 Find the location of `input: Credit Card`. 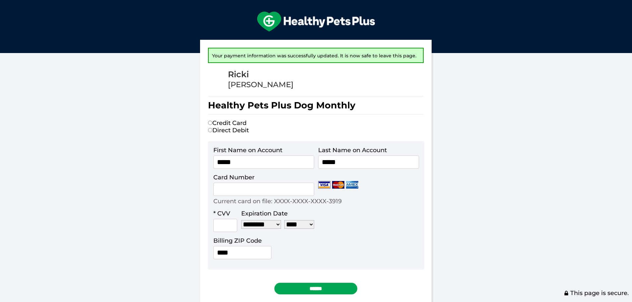

input: Credit Card is located at coordinates (210, 123).